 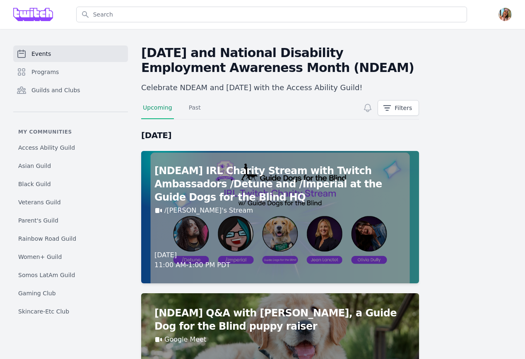 I want to click on a: Women+ Guild, so click(x=70, y=257).